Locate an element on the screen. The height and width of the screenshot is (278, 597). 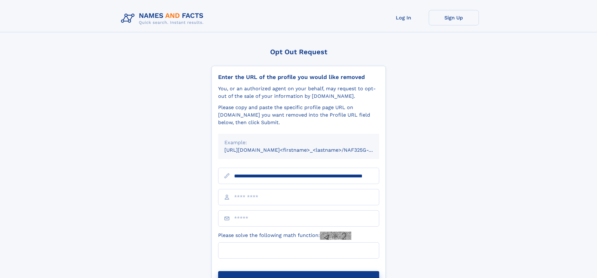
label: Please solve the following math function: is located at coordinates (284, 236).